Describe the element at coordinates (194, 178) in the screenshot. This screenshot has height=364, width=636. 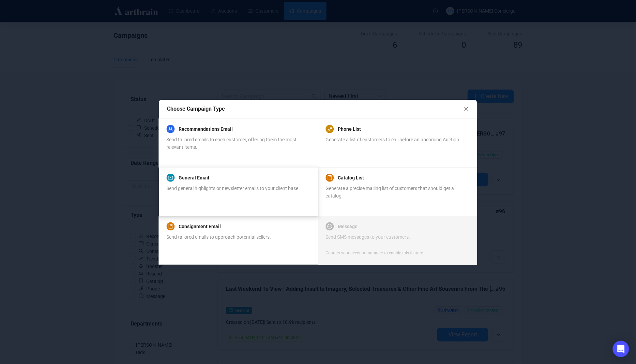
I see `a: General Email` at that location.